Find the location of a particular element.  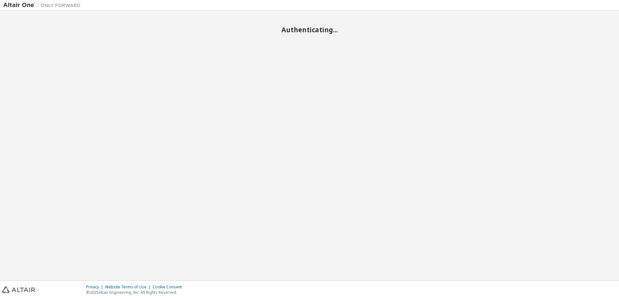

img: Altair One is located at coordinates (44, 5).